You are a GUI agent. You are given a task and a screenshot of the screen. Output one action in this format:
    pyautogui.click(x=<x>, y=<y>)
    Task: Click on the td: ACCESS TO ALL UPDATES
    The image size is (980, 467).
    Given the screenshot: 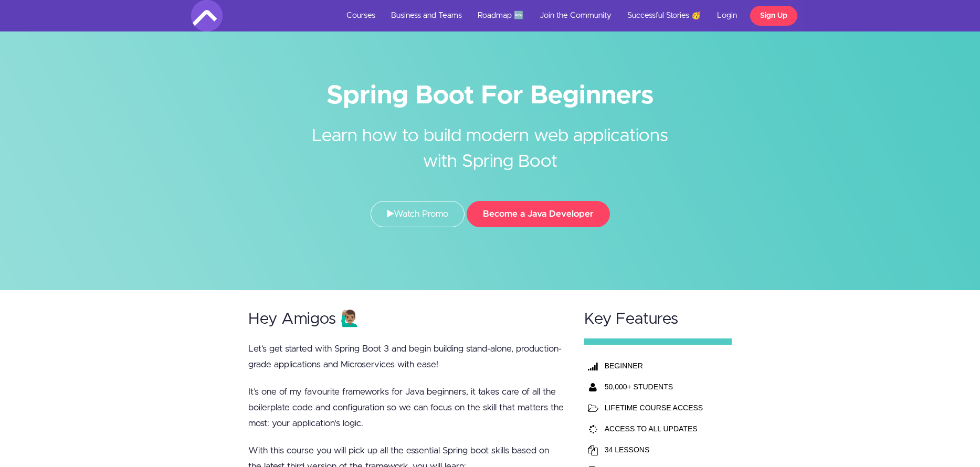 What is the action you would take?
    pyautogui.click(x=661, y=429)
    